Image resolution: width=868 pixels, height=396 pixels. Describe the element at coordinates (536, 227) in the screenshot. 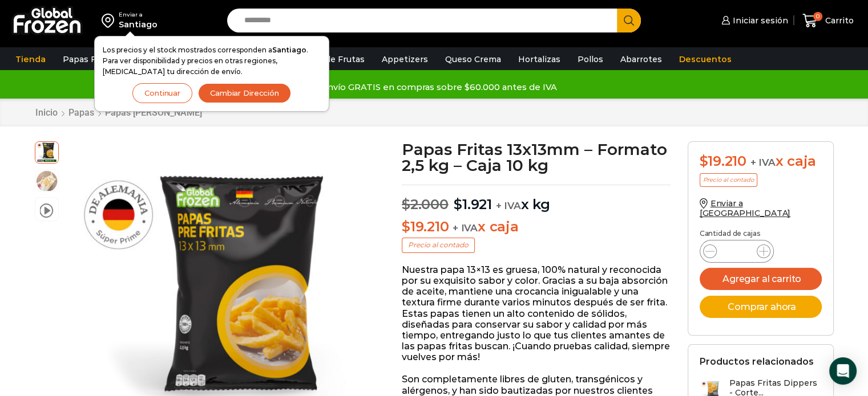

I see `p: x caja` at that location.